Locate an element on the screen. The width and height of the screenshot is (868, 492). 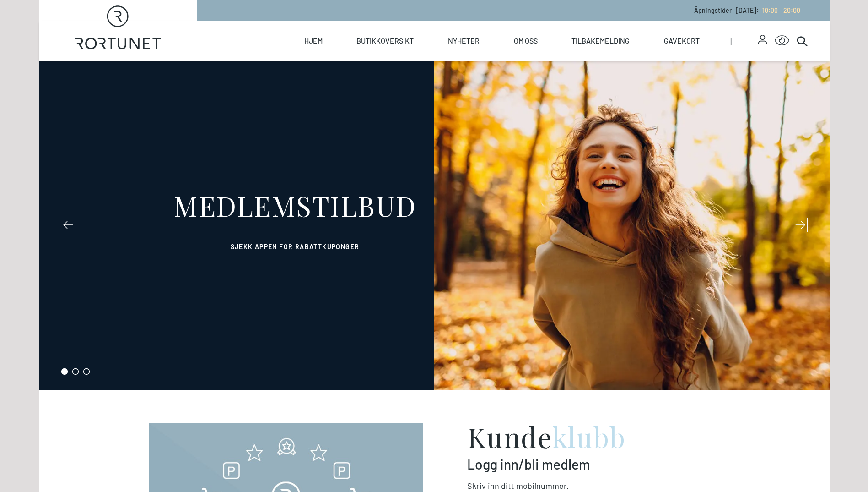
span: Mobilnummer . is located at coordinates (542, 486).